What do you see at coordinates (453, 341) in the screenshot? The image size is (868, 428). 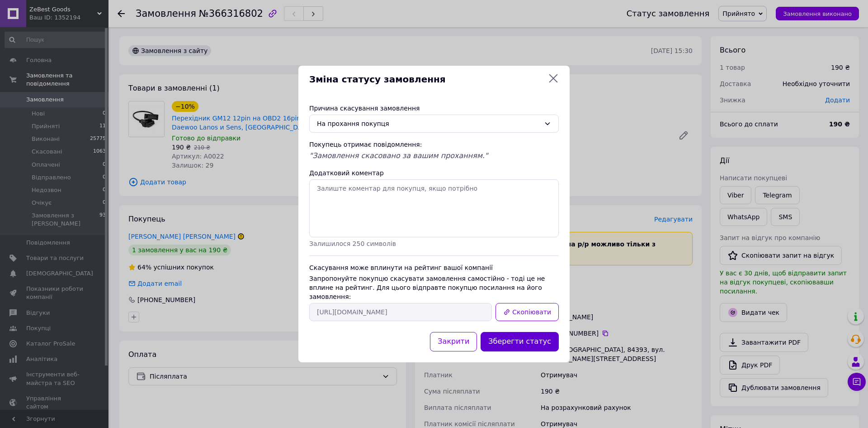 I see `button: Закрити` at bounding box center [453, 341].